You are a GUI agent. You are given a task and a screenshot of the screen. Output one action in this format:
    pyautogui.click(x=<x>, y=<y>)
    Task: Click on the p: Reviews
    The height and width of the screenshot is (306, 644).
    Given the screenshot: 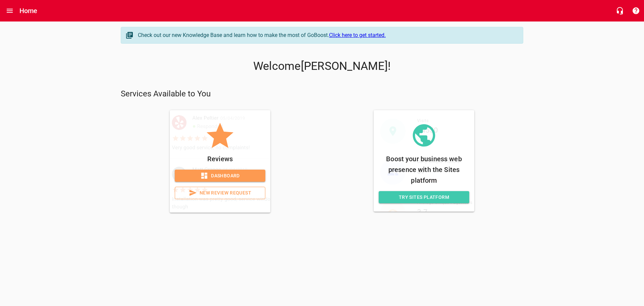 What is the action you would take?
    pyautogui.click(x=220, y=159)
    